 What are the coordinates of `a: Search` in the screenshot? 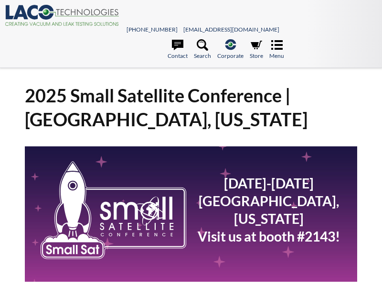 It's located at (203, 50).